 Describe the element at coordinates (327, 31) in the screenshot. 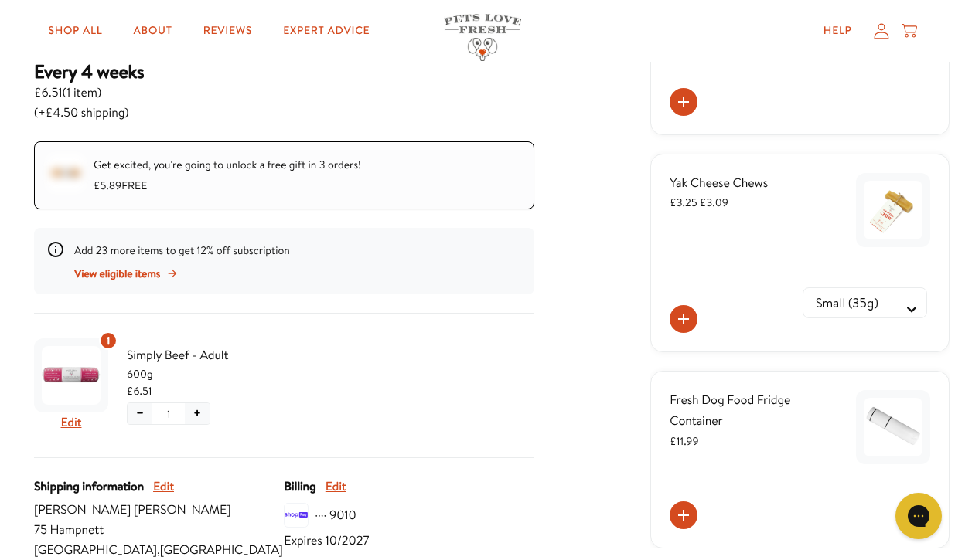

I see `a: Expert Advice` at that location.